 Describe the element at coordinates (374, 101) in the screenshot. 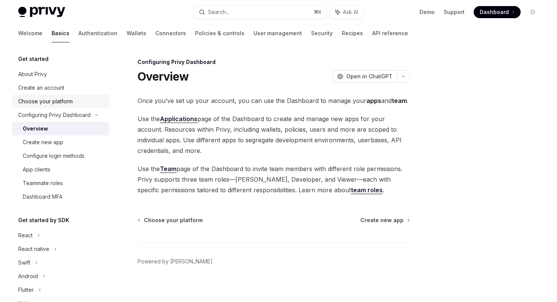

I see `strong: apps` at that location.